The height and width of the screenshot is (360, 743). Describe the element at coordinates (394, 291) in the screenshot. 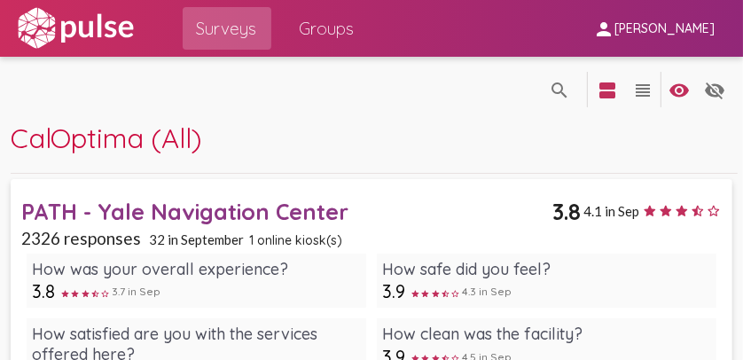

I see `span: 3.9` at that location.